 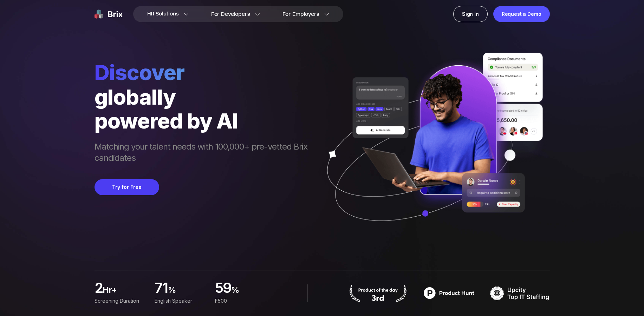 I want to click on div: Request a Demo, so click(x=521, y=14).